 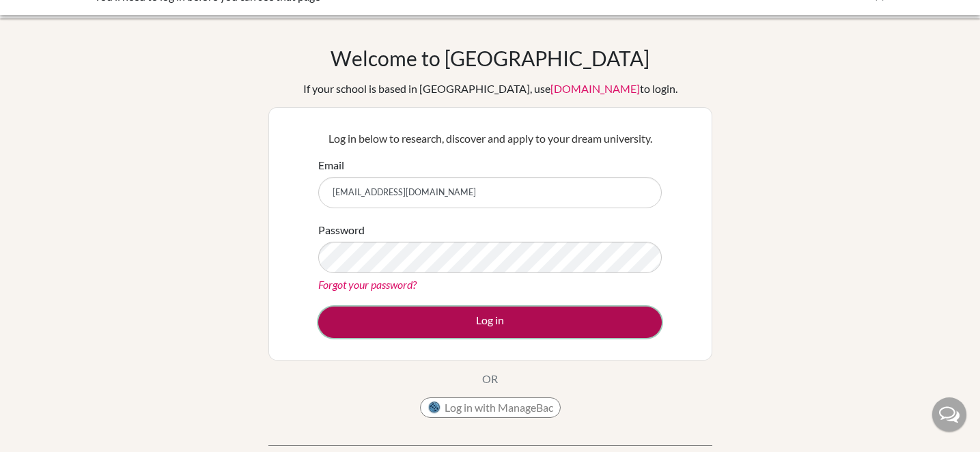 What do you see at coordinates (45, 15) in the screenshot?
I see `span: Help` at bounding box center [45, 15].